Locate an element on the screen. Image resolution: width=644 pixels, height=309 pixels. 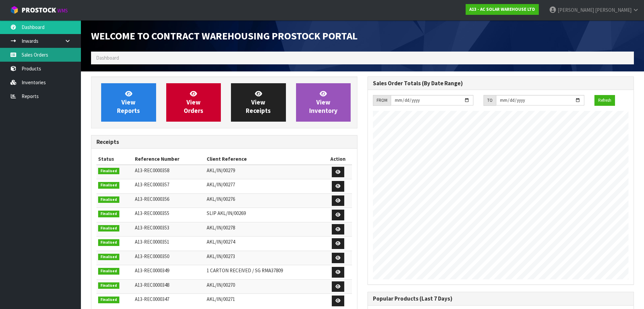
span: AKL/IN/00273 is located at coordinates (221, 256).